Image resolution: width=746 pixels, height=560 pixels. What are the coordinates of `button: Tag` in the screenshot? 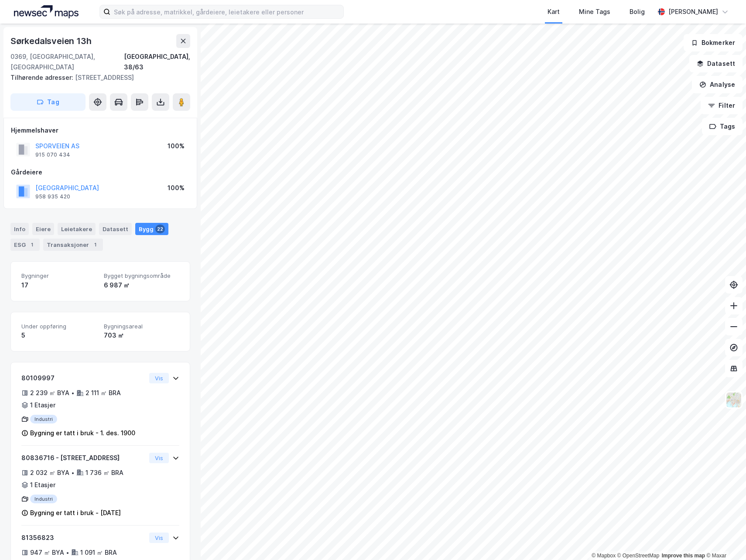 It's located at (48, 102).